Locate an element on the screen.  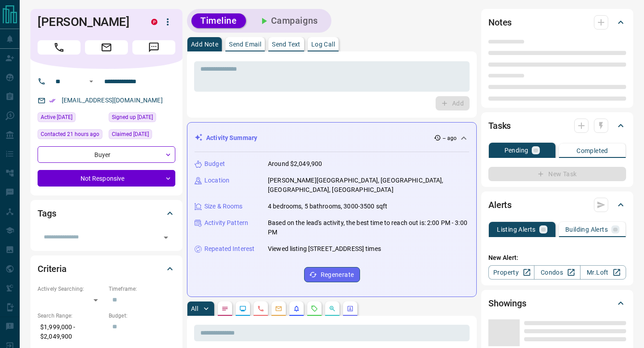
p: Add Note is located at coordinates (204, 44).